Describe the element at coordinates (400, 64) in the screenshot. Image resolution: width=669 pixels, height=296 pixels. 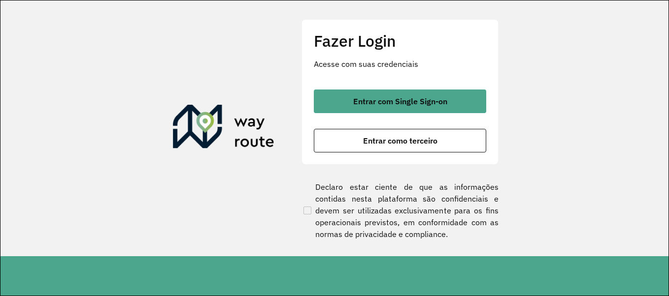
I see `p: Acesse com suas credenciais` at that location.